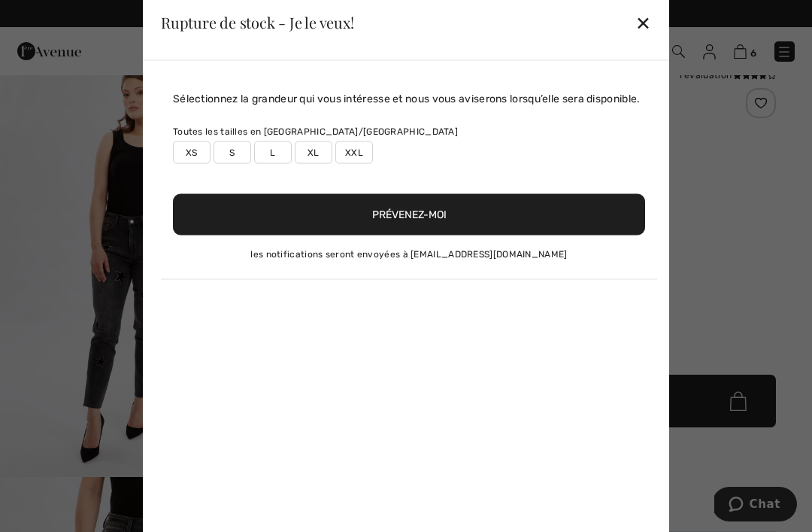  Describe the element at coordinates (313, 152) in the screenshot. I see `label: XL` at that location.